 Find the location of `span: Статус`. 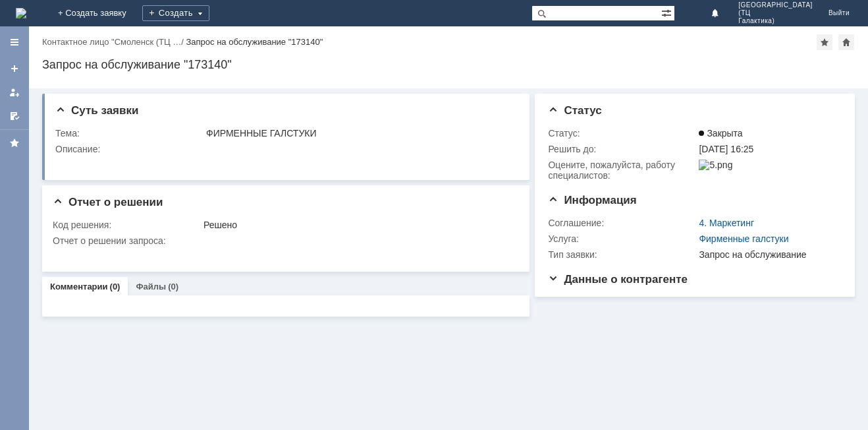

span: Статус is located at coordinates (575, 110).